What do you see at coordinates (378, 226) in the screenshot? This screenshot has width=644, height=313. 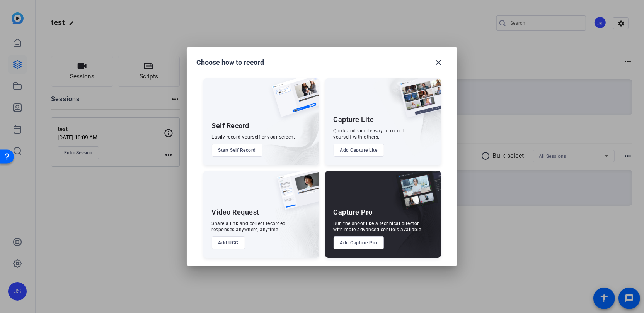 I see `div: Run the shoot like a technical director, with more advanced controls available.` at bounding box center [378, 226].